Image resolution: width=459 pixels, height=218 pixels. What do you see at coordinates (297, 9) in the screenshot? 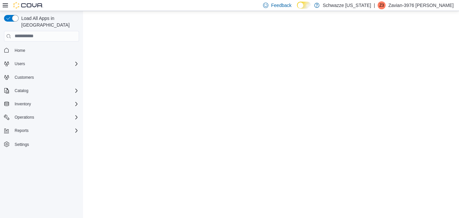
I see `span: Dark Mode` at bounding box center [297, 9].